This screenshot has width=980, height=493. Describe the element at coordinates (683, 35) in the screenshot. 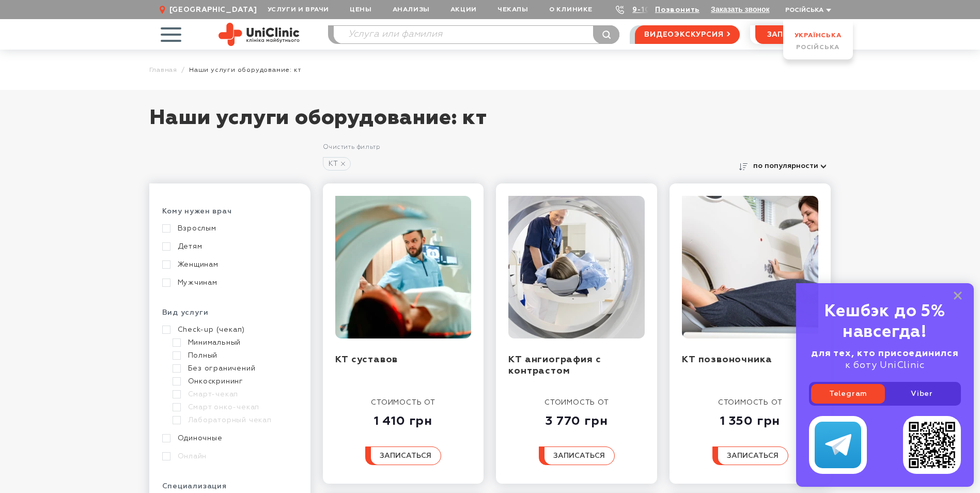

I see `span: видеоэкскурсия` at that location.